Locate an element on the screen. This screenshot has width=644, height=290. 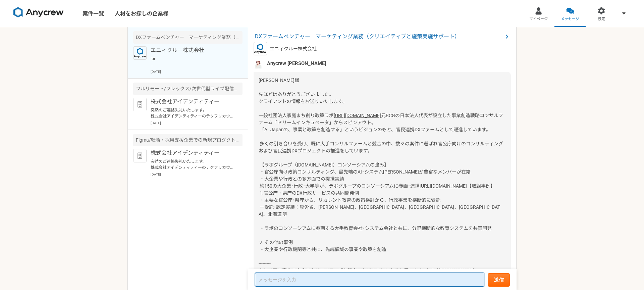
div: フルリモート/フレックス/次世代型ライブ配信アプリにおけるUIデザイナー is located at coordinates (188, 88).